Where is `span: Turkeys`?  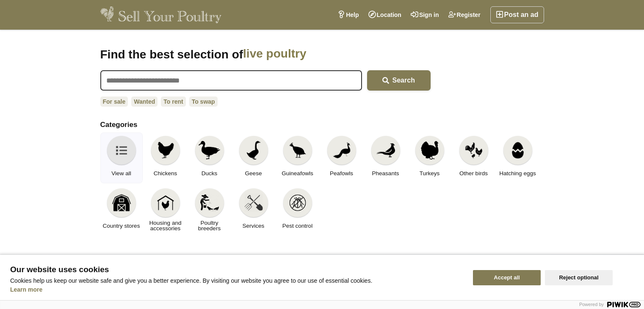
span: Turkeys is located at coordinates (430, 174).